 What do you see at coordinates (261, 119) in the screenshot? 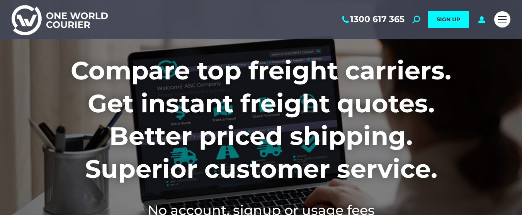
I see `h1: Compare top freight carriers. Get instant freight quotes. Better priced shipping. Superior custom...` at bounding box center [261, 119].